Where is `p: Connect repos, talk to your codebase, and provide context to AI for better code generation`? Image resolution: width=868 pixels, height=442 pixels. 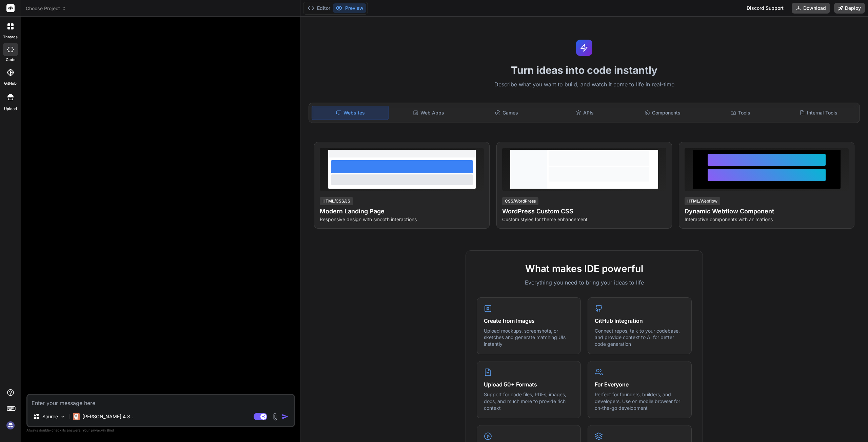
p: Connect repos, talk to your codebase, and provide context to AI for better code generation is located at coordinates (640, 337).